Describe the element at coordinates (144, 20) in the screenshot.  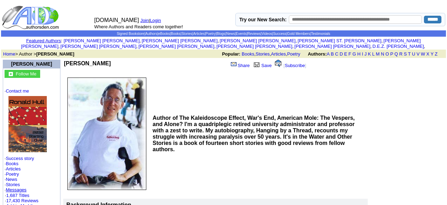
I see `a: Join` at that location.